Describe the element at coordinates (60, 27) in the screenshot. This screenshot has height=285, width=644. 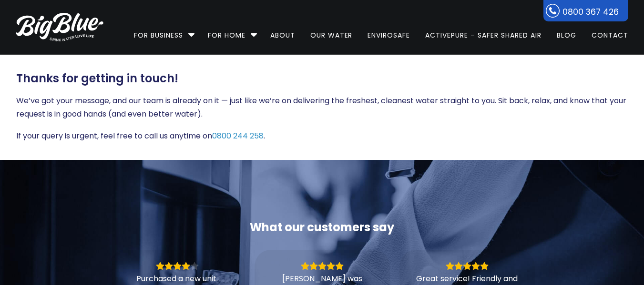
I see `img: logo` at that location.